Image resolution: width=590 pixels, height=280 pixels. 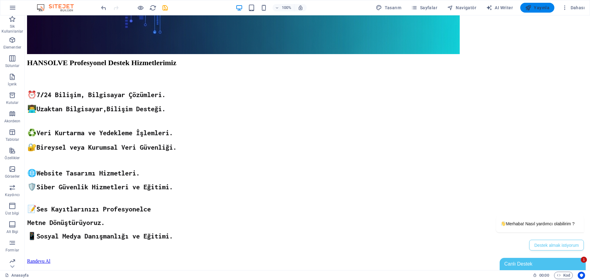 What do you see at coordinates (12, 195) in the screenshot?
I see `p: Kaydırıcı` at bounding box center [12, 195].